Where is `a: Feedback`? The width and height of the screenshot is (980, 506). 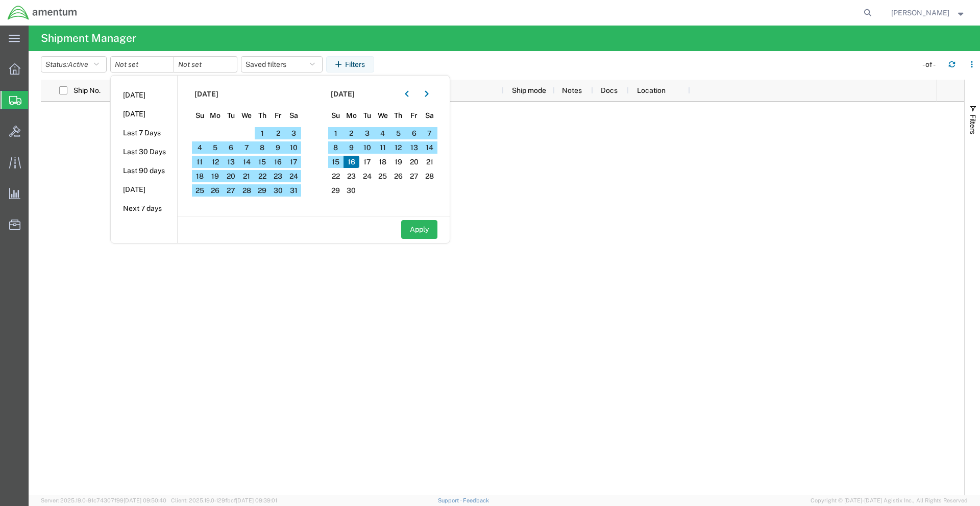 a: Feedback is located at coordinates (476, 500).